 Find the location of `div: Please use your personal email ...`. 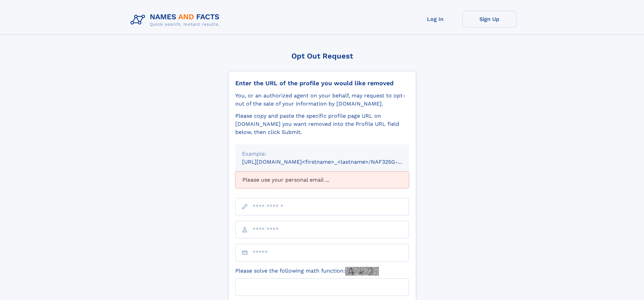

div: Please use your personal email ... is located at coordinates (322, 180).